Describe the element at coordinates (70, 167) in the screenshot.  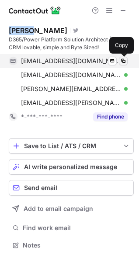
I see `span: AI write personalized message` at that location.